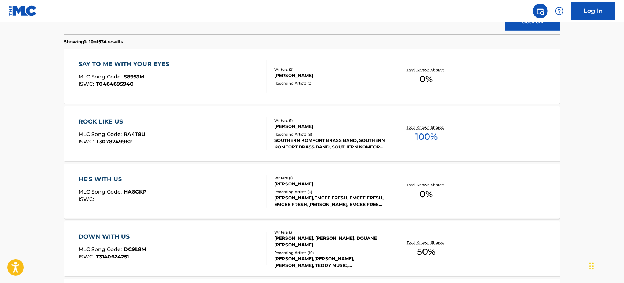  What do you see at coordinates (135, 134) in the screenshot?
I see `span: RA4T8U` at bounding box center [135, 134].